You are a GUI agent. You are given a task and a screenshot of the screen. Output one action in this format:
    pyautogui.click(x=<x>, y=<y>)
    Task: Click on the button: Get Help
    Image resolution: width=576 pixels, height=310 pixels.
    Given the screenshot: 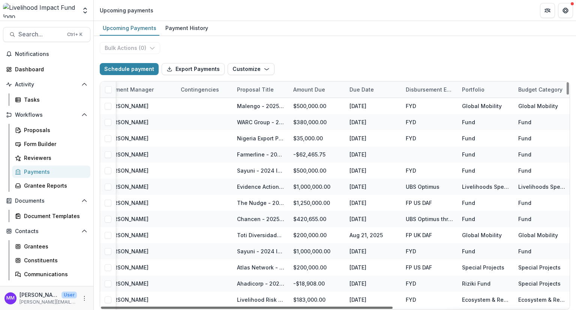 What is the action you would take?
    pyautogui.click(x=565, y=10)
    